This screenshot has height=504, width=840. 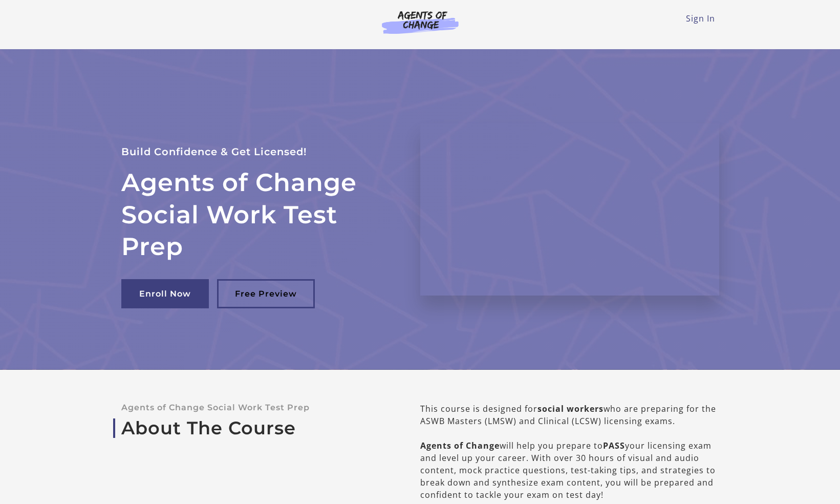 I want to click on p: Agents of Change Social Work Test Prep, so click(x=254, y=407).